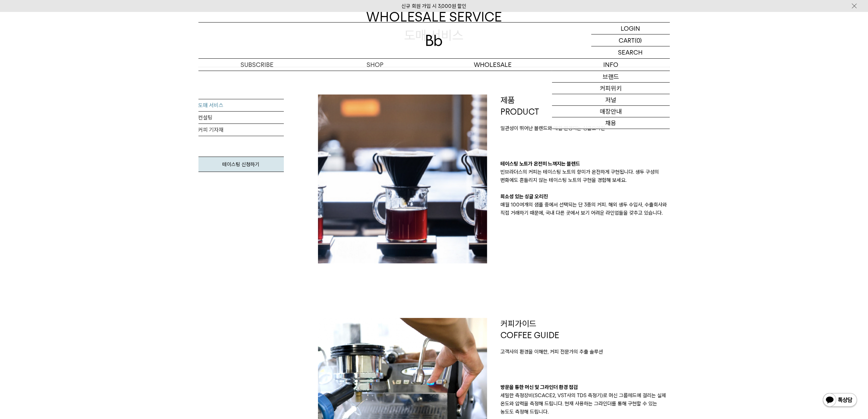 The width and height of the screenshot is (868, 419). What do you see at coordinates (630, 41) in the screenshot?
I see `a: CART (0)` at bounding box center [630, 41].